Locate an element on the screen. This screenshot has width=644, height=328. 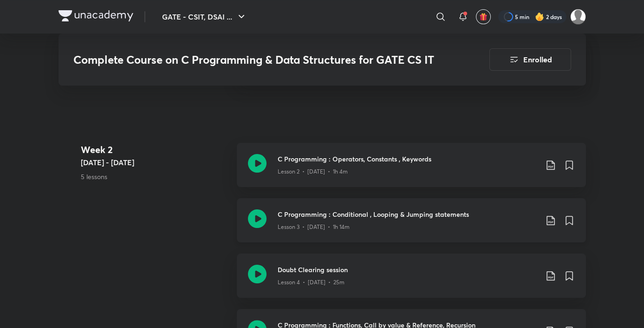
h3: C Programming : Operators, Constants , Keywords is located at coordinates (408, 158).